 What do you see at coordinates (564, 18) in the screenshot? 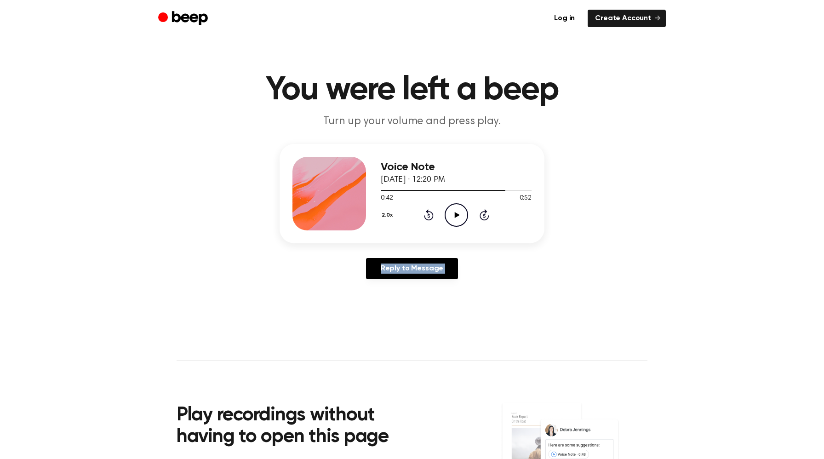
I see `a: Log in` at bounding box center [564, 18].